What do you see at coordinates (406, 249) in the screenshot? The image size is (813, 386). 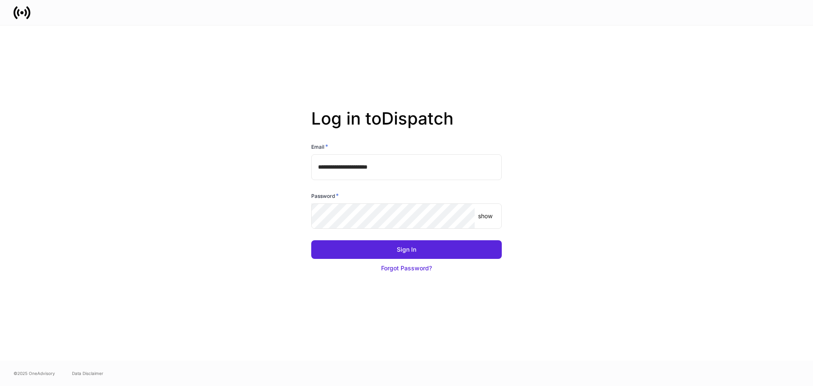 I see `div: Sign In` at bounding box center [406, 249].